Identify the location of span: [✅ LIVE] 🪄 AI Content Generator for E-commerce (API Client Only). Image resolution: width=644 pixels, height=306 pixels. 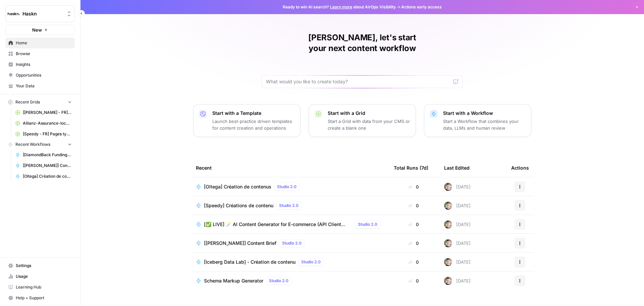
(278, 224).